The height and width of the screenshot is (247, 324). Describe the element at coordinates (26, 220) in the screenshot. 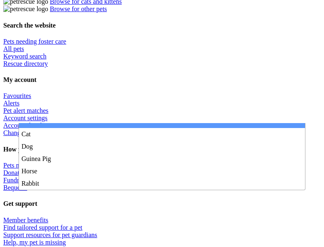

I see `a: Member benefits` at that location.